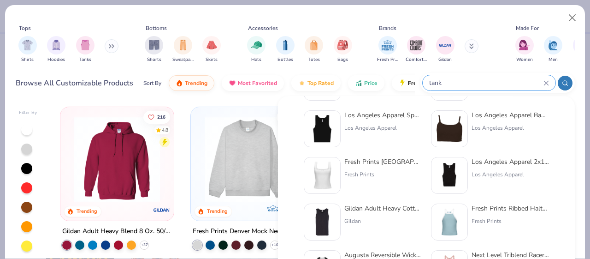 This screenshot has width=590, height=259. Describe the element at coordinates (183, 45) in the screenshot. I see `img: Sweatpants Image` at that location.